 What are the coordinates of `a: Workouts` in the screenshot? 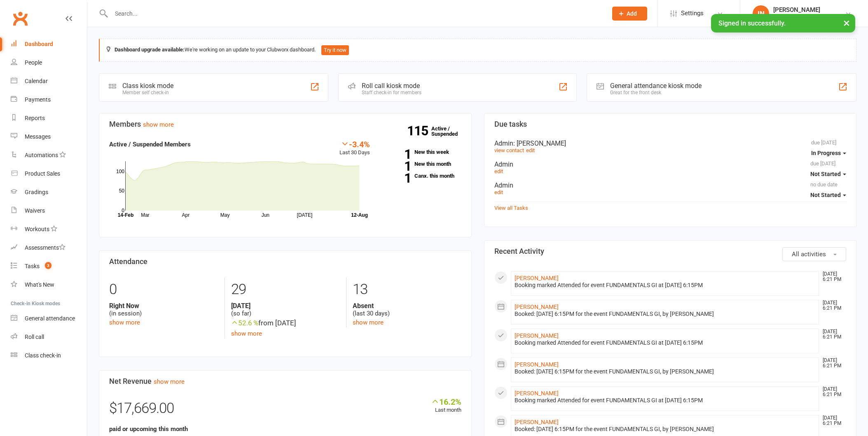 It's located at (49, 229).